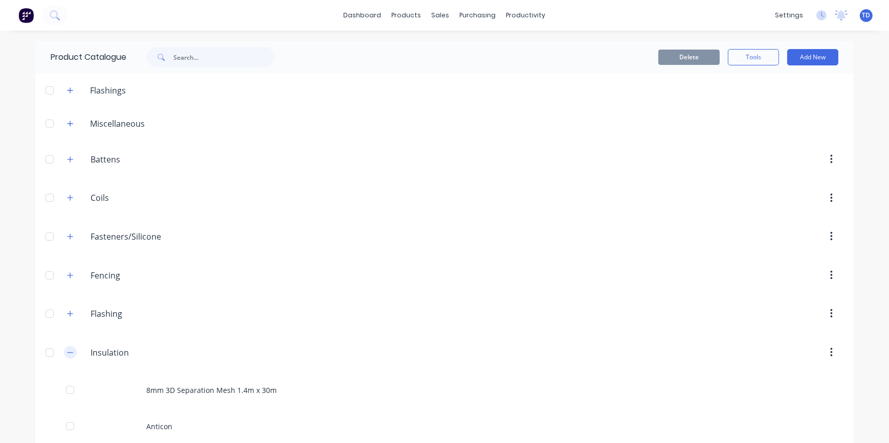 This screenshot has width=889, height=443. What do you see at coordinates (789, 15) in the screenshot?
I see `div: settings` at bounding box center [789, 15].